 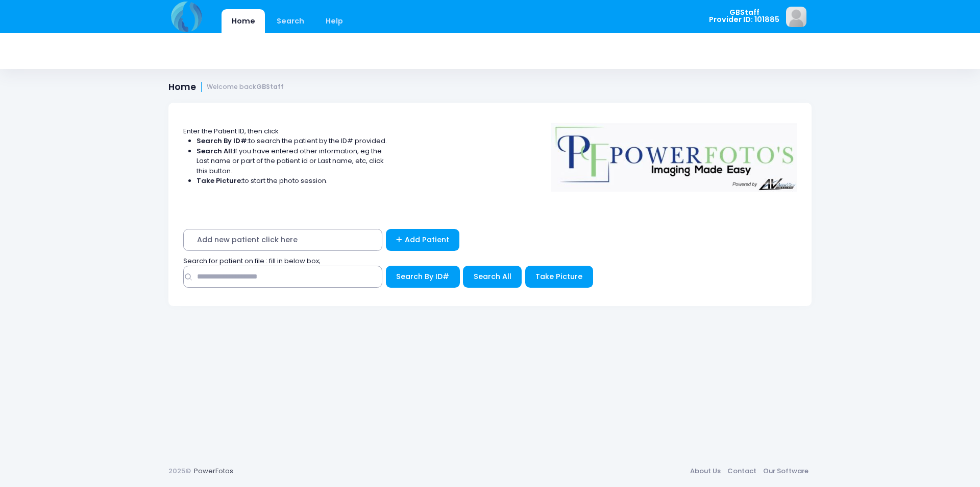 What do you see at coordinates (283, 240) in the screenshot?
I see `span: Add new patient click here` at bounding box center [283, 240].